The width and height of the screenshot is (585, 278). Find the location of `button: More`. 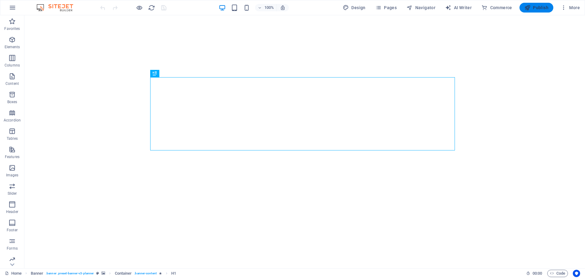

button: More is located at coordinates (570, 8).